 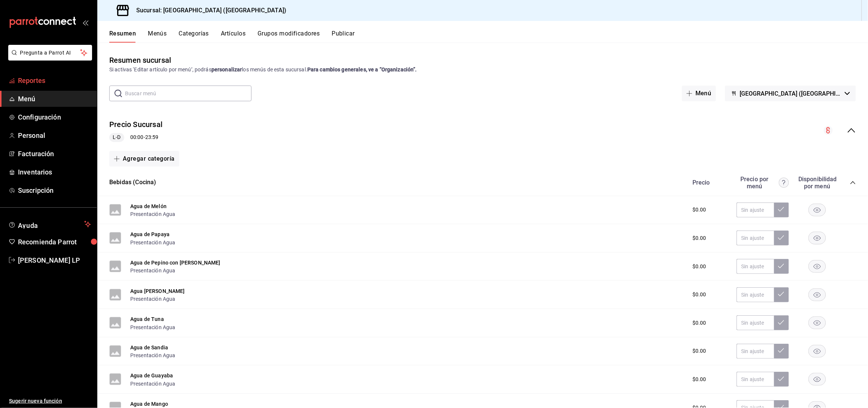 What do you see at coordinates (148, 206) in the screenshot?
I see `button: Agua de Melón` at bounding box center [148, 206].